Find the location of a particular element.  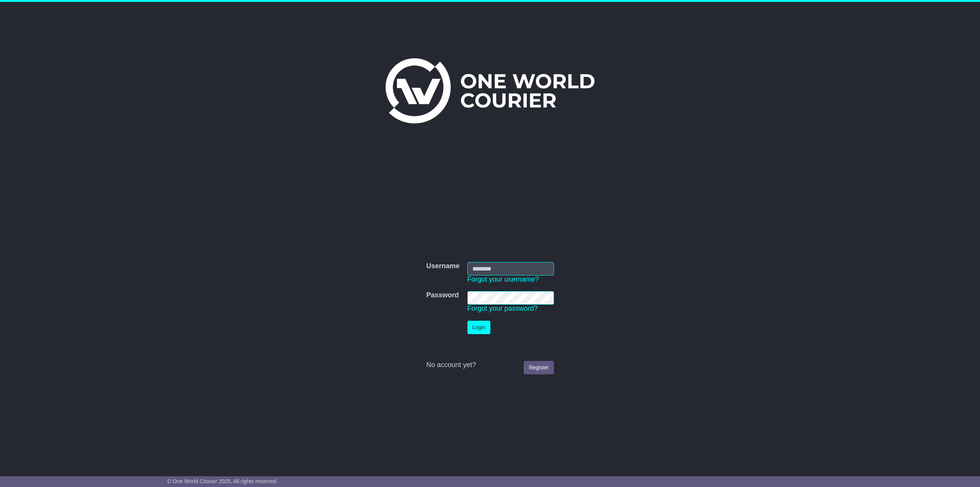

label: Password is located at coordinates (442, 295).